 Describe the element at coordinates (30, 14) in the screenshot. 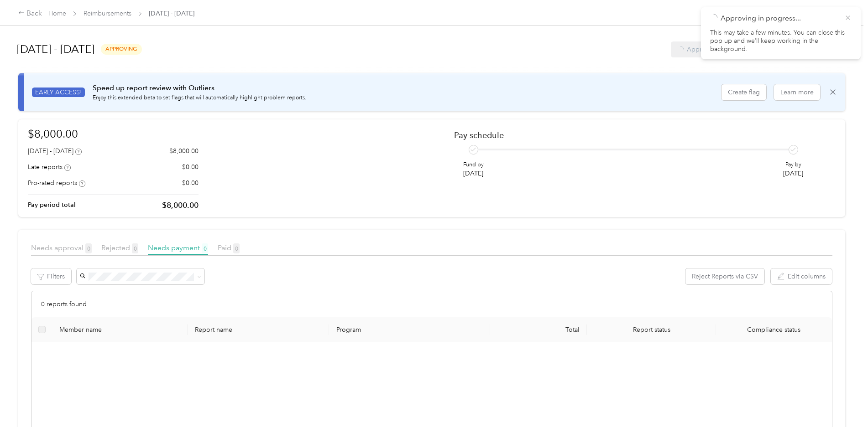

I see `div: Back` at that location.